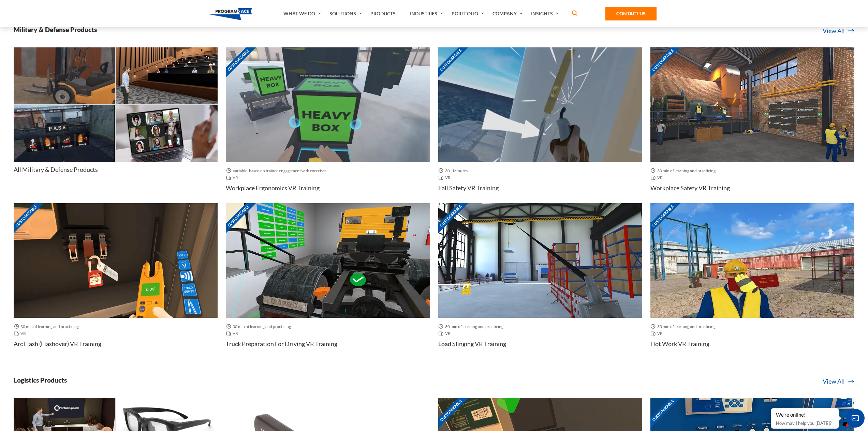  What do you see at coordinates (472, 344) in the screenshot?
I see `h4: Load Slinging VR Training` at bounding box center [472, 344].